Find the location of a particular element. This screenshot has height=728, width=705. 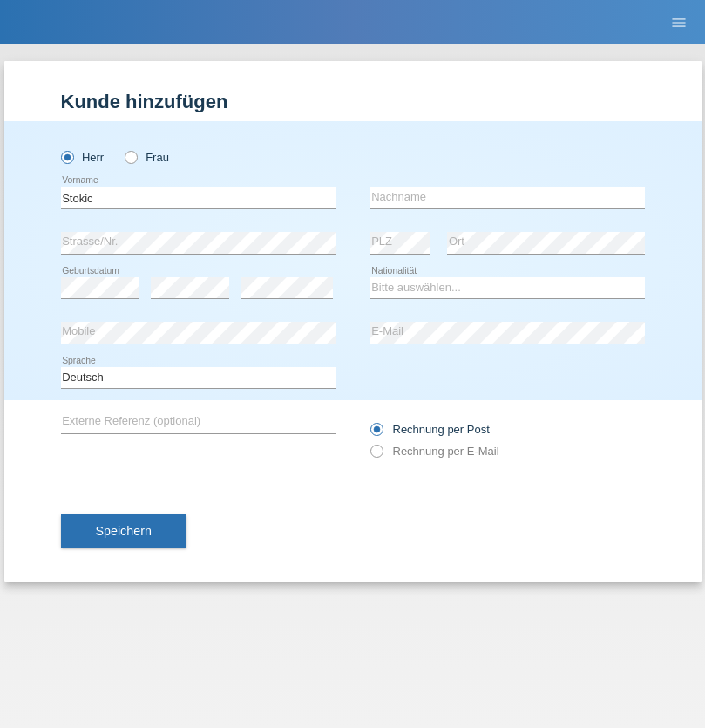

input: Herr is located at coordinates (66, 156).